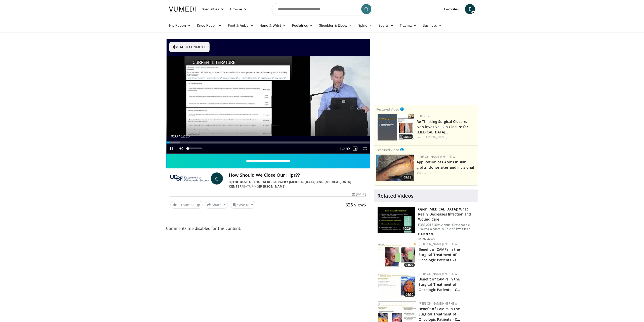 This screenshot has width=644, height=322. What do you see at coordinates (174, 136) in the screenshot?
I see `span: 0:08` at bounding box center [174, 136].